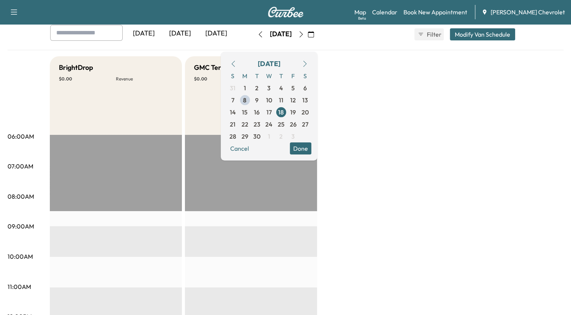 This screenshot has height=315, width=571. What do you see at coordinates (20, 166) in the screenshot?
I see `p: 07:00AM` at bounding box center [20, 166].